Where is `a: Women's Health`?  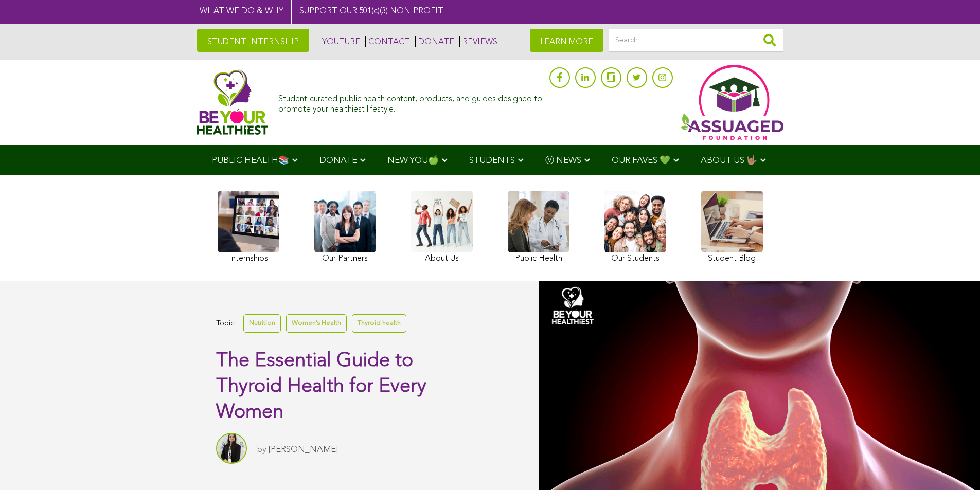
a: Women's Health is located at coordinates (316, 323).